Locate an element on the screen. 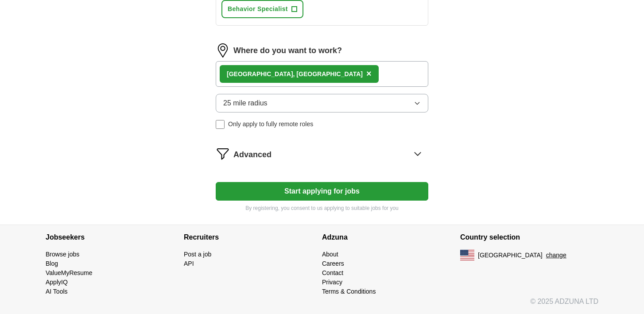 The image size is (644, 314). img: US flag is located at coordinates (467, 255).